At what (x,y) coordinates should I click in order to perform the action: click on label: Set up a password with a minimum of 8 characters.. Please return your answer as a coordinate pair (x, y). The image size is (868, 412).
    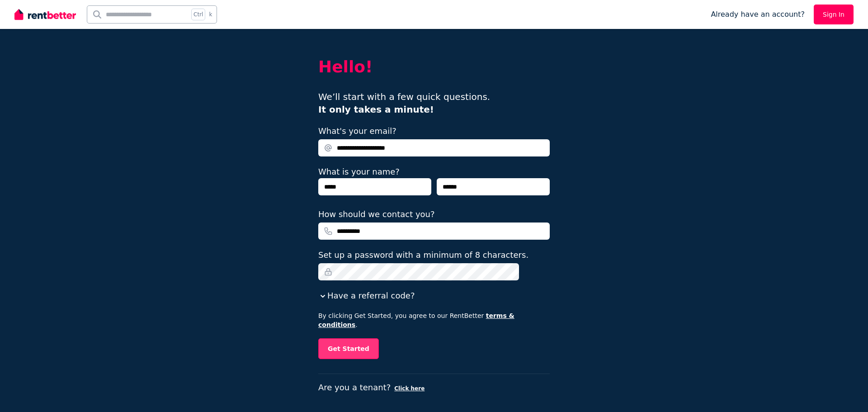
    Looking at the image, I should click on (423, 255).